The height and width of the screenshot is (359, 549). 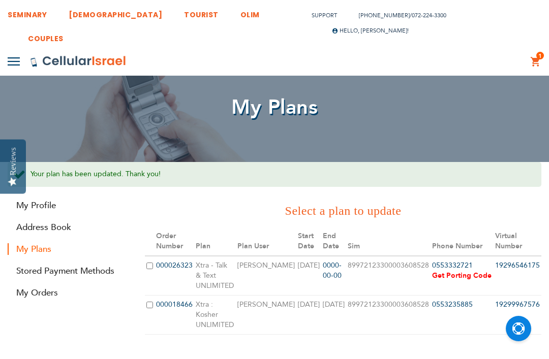 What do you see at coordinates (461, 276) in the screenshot?
I see `span: Get Porting Code` at bounding box center [461, 276].